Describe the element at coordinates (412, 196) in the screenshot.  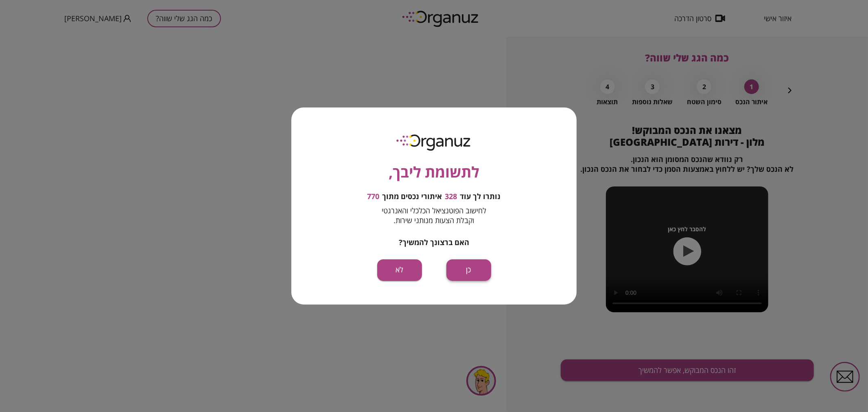
I see `span: איתורי נכסים מתוך` at that location.